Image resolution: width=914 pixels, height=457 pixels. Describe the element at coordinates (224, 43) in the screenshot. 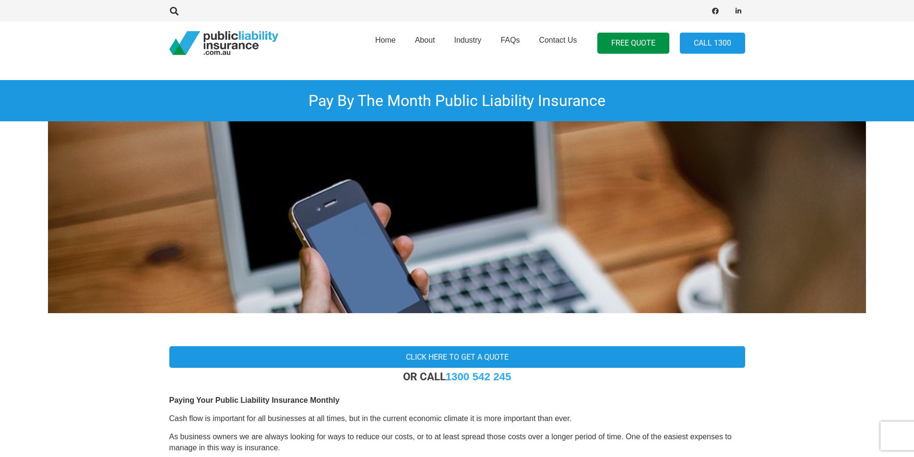

I see `a: pli_logotransparent` at that location.